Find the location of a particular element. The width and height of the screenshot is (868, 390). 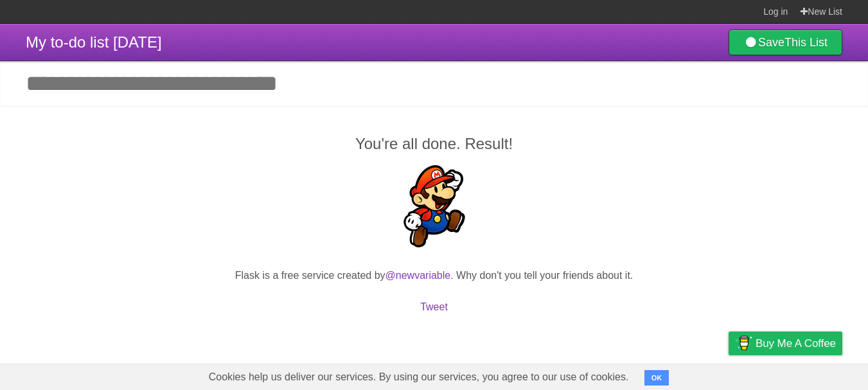

p: Flask is a free service created by . Why don't you tell your friends about it. is located at coordinates (434, 276).